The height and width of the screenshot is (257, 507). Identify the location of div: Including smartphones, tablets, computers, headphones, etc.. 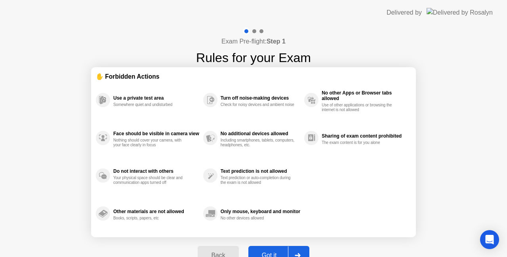
(258, 143).